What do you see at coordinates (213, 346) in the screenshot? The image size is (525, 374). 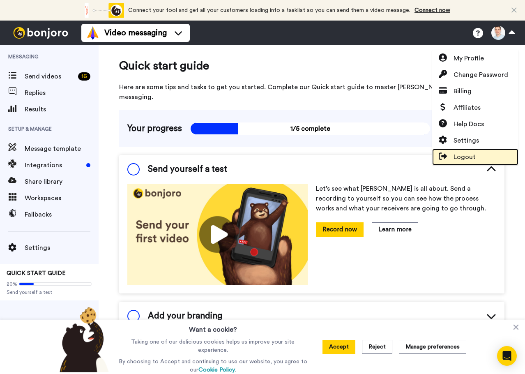 I see `p: Taking one of our delicious cookies helps us improve your site experience.` at bounding box center [213, 346].